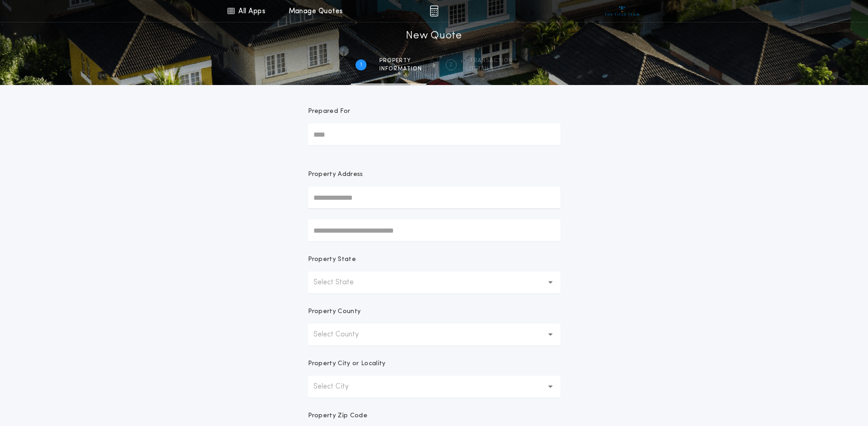  I want to click on p: Property Address, so click(434, 174).